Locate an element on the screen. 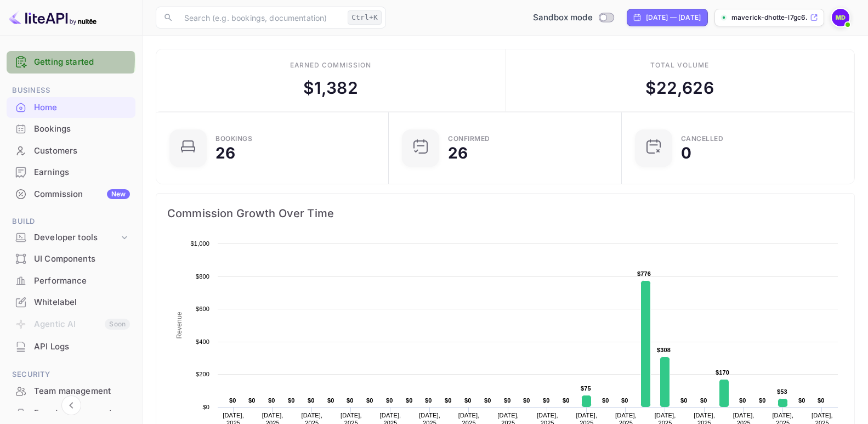 The height and width of the screenshot is (424, 868). text: $400 is located at coordinates (203, 342).